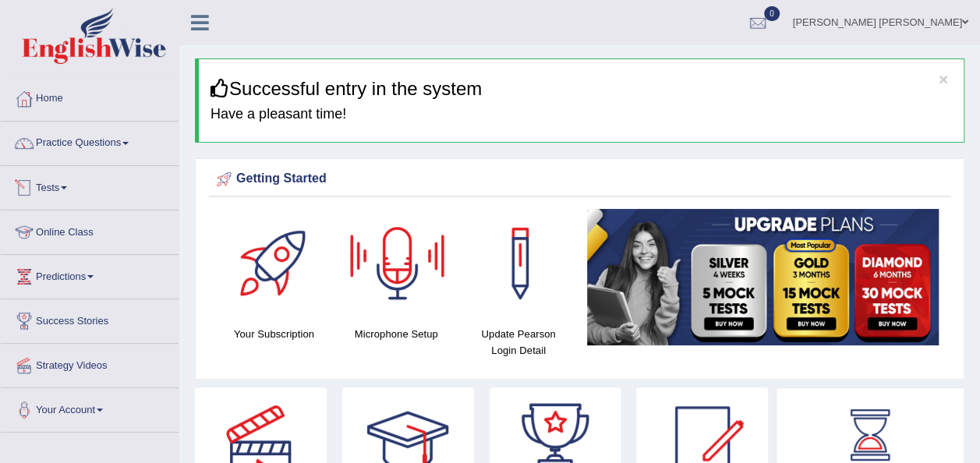 The image size is (980, 463). What do you see at coordinates (273, 334) in the screenshot?
I see `h4: Your Subscription` at bounding box center [273, 334].